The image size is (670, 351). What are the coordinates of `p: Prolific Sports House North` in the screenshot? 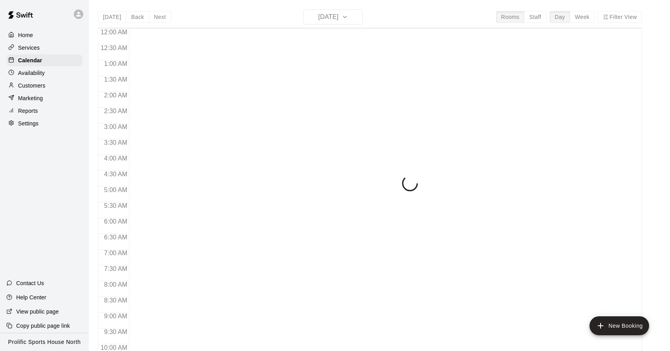 It's located at (45, 342).